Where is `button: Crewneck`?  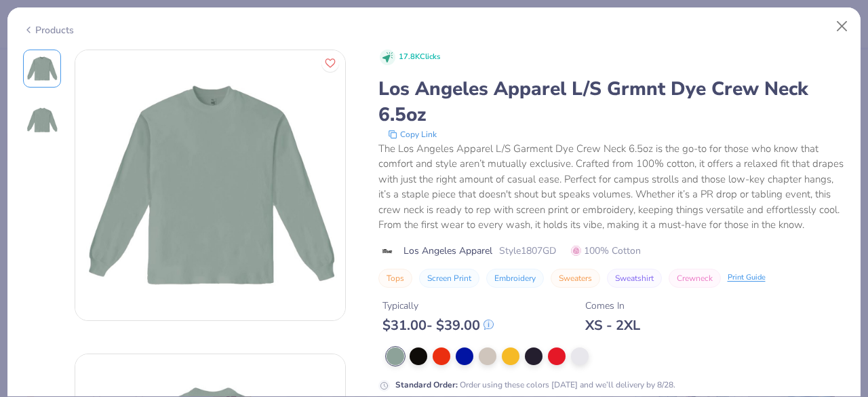
button: Crewneck is located at coordinates (694, 278).